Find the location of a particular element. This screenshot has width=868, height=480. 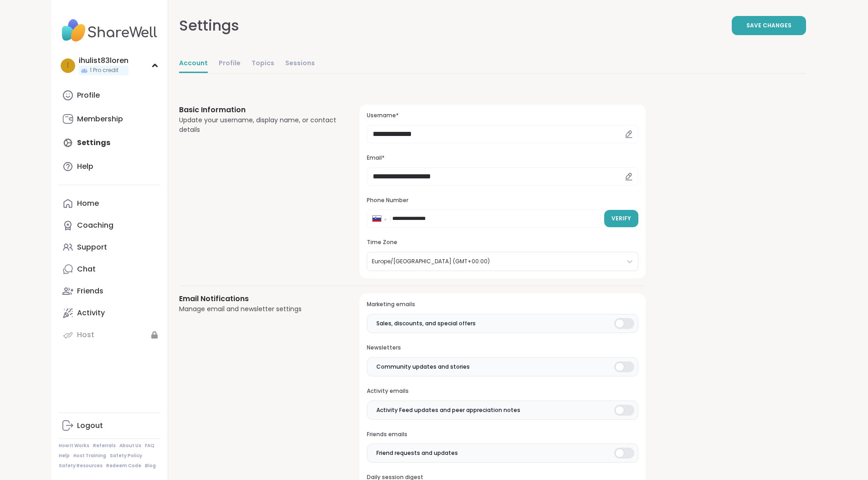

a: Host is located at coordinates (109, 335).